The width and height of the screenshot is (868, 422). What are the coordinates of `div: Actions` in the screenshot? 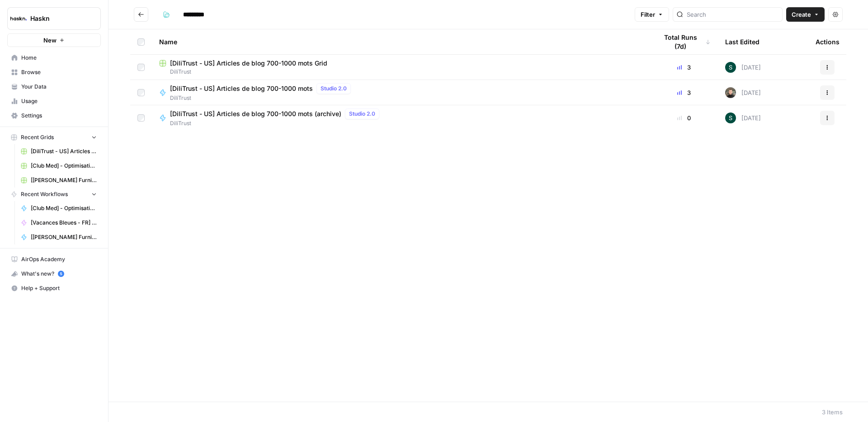 It's located at (827, 41).